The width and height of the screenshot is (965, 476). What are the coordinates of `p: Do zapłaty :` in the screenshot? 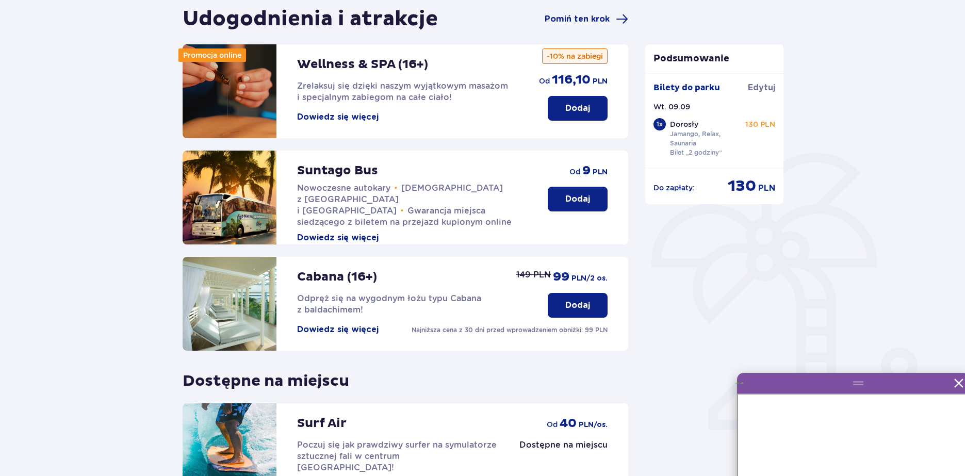 It's located at (674, 188).